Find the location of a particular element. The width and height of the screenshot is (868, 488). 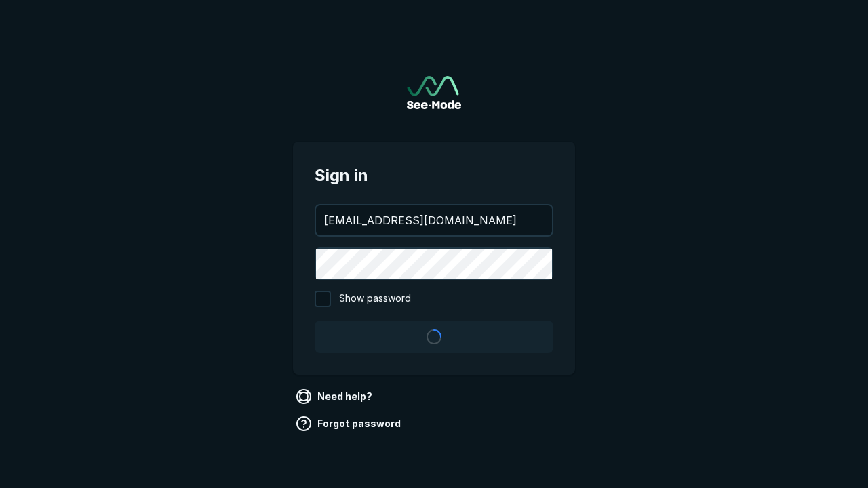

a: Go to sign in is located at coordinates (434, 92).